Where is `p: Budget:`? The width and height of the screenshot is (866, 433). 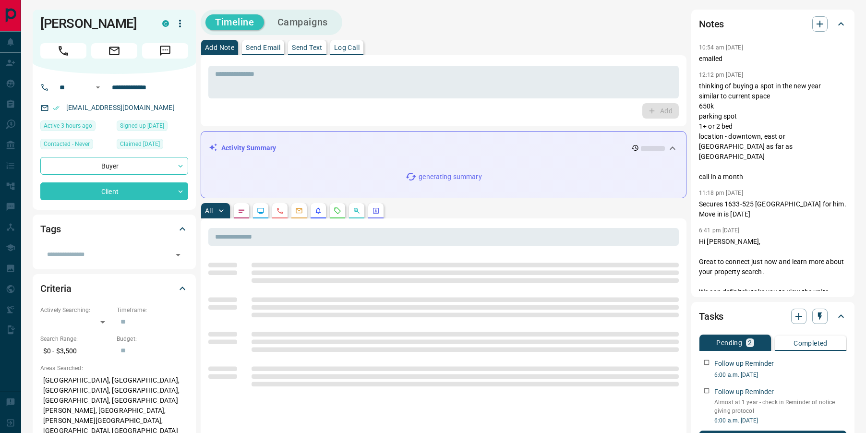
p: Budget: is located at coordinates (152, 339).